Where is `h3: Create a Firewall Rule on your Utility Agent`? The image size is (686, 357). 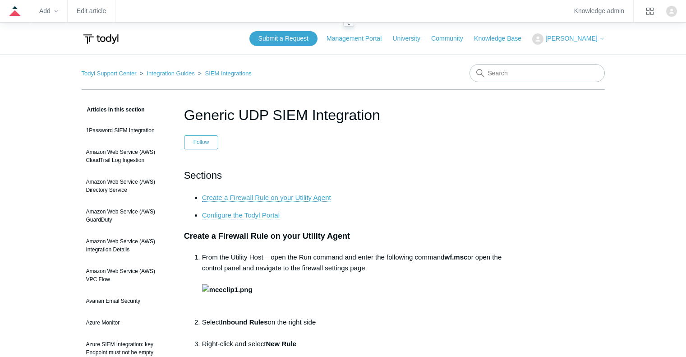
h3: Create a Firewall Rule on your Utility Agent is located at coordinates (343, 236).